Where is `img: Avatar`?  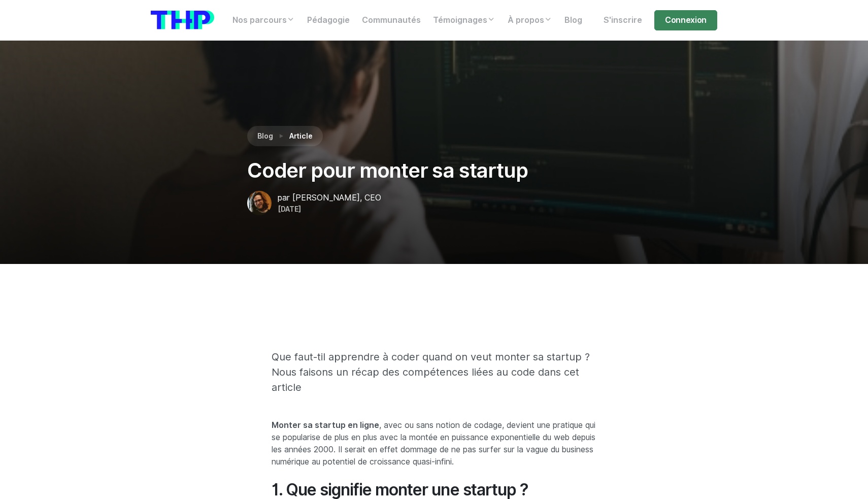
img: Avatar is located at coordinates (259, 203).